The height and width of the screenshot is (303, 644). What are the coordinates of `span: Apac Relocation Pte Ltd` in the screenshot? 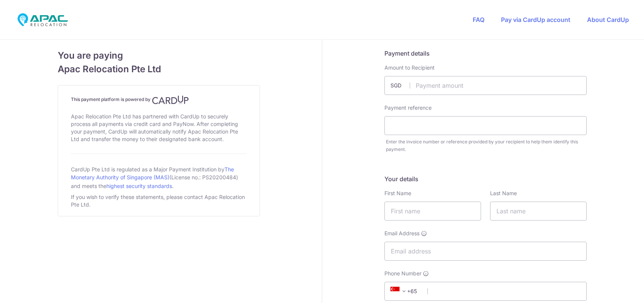 It's located at (159, 69).